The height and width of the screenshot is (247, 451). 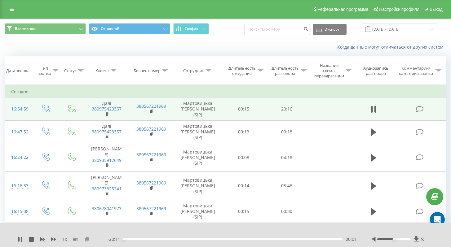 I want to click on input: Поиск по номеру, so click(x=277, y=29).